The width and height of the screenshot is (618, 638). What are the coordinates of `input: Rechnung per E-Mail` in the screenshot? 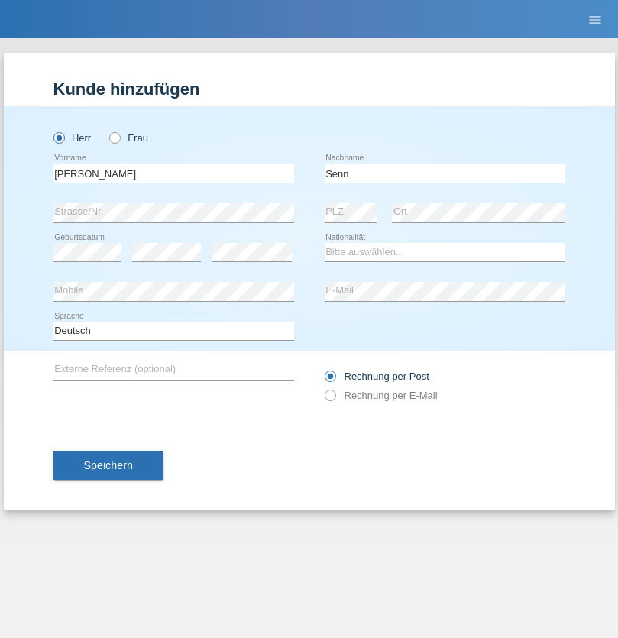 It's located at (329, 399).